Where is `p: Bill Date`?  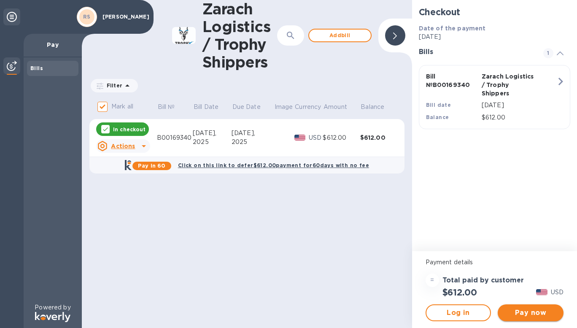
p: Bill Date is located at coordinates (206, 107).